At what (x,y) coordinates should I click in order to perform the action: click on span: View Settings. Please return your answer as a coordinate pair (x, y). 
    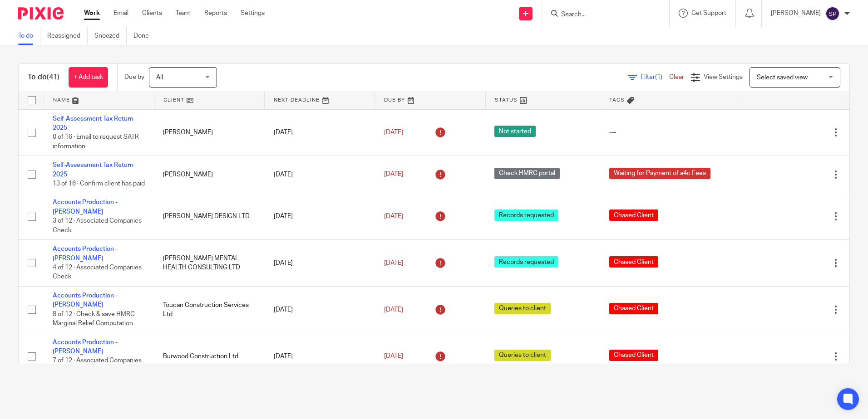
    Looking at the image, I should click on (723, 77).